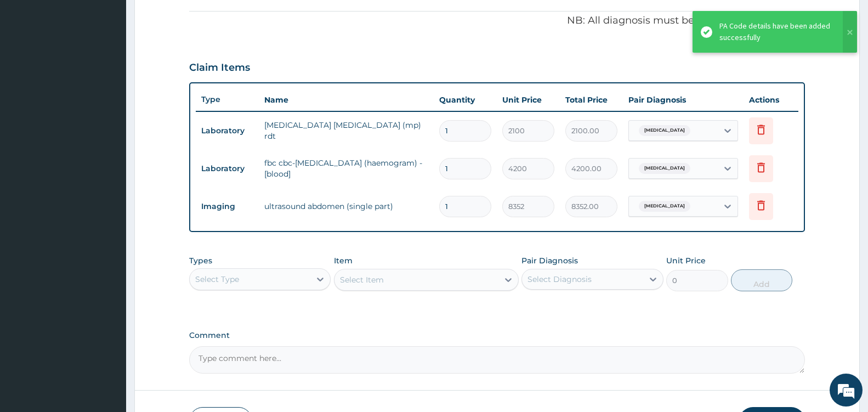 This screenshot has height=412, width=868. I want to click on h3: Claim Items, so click(219, 68).